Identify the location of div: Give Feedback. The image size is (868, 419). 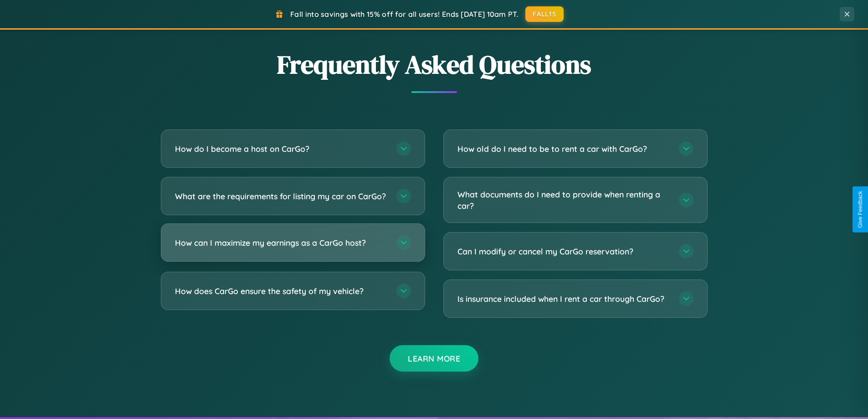
(860, 210).